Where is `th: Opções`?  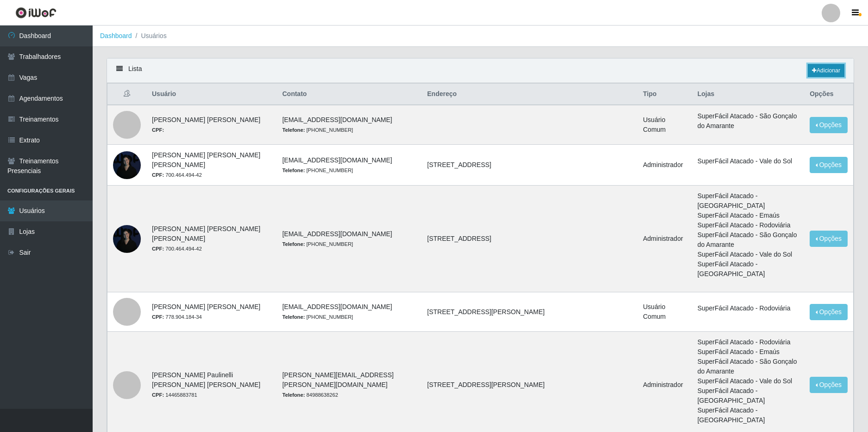
th: Opções is located at coordinates (829, 94).